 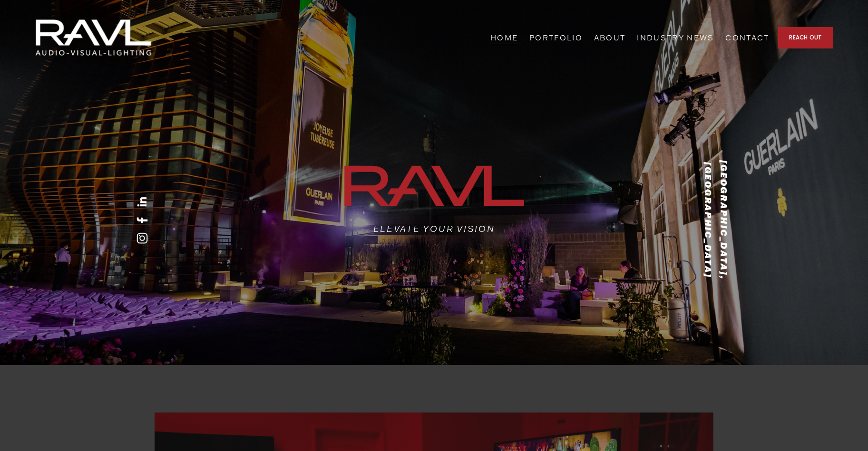 What do you see at coordinates (142, 220) in the screenshot?
I see `a: Facebook` at bounding box center [142, 220].